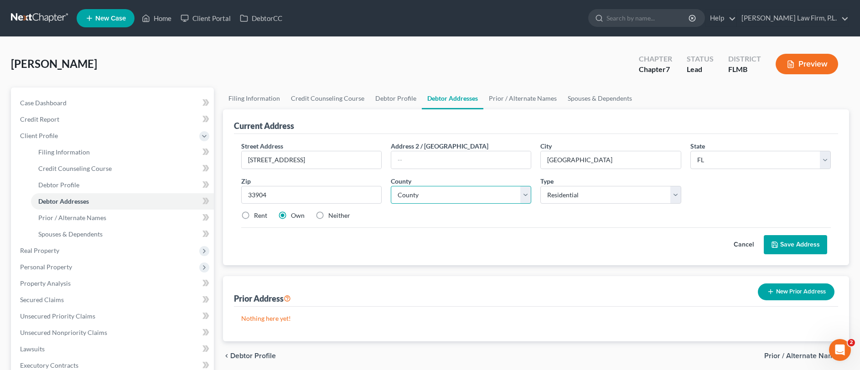 The height and width of the screenshot is (370, 860). What do you see at coordinates (43, 103) in the screenshot?
I see `span: Case Dashboard` at bounding box center [43, 103].